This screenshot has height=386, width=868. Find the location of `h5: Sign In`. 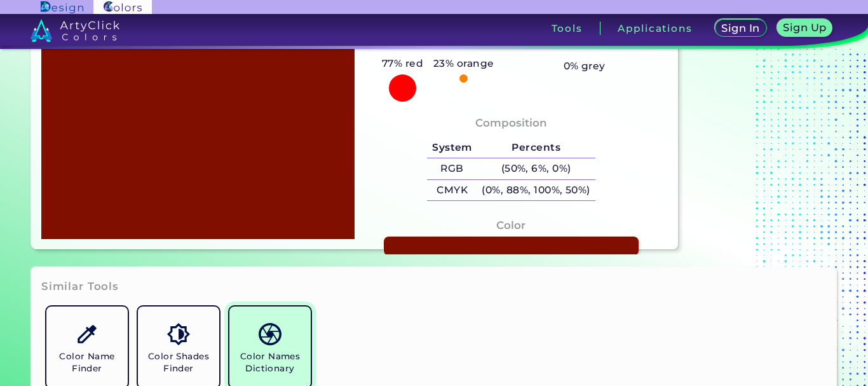

h5: Sign In is located at coordinates (740, 28).